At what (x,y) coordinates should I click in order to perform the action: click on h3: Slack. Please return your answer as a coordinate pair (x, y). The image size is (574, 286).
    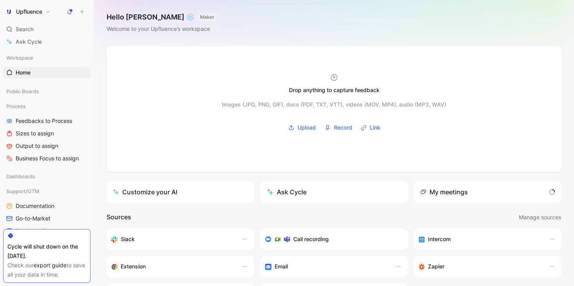
    Looking at the image, I should click on (128, 240).